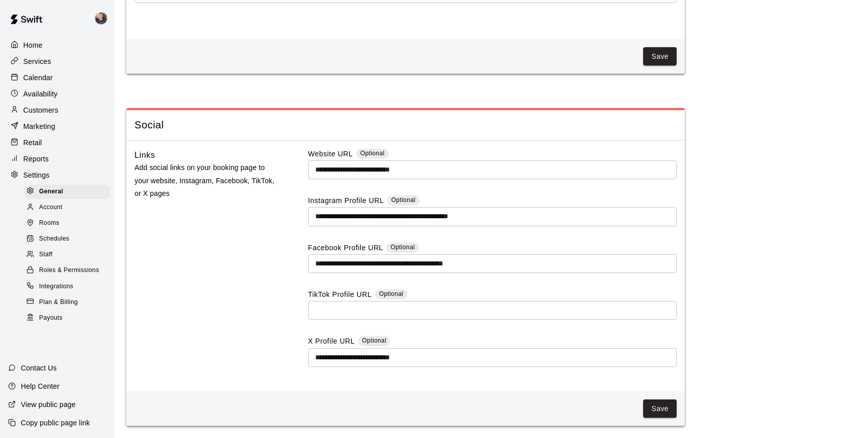  Describe the element at coordinates (39, 368) in the screenshot. I see `p: Contact Us` at that location.